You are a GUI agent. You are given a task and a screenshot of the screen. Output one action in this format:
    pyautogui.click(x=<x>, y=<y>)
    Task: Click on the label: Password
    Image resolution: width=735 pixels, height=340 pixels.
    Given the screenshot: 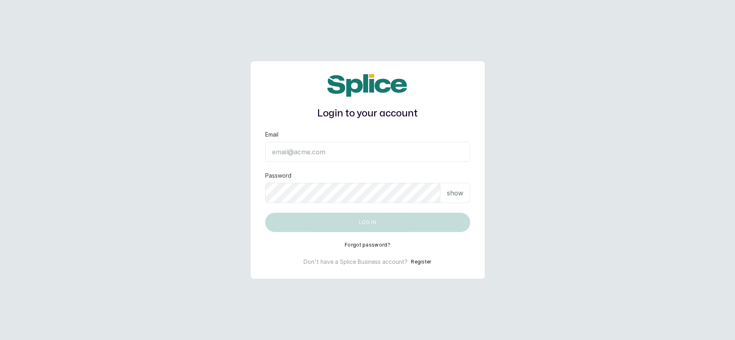 What is the action you would take?
    pyautogui.click(x=278, y=176)
    